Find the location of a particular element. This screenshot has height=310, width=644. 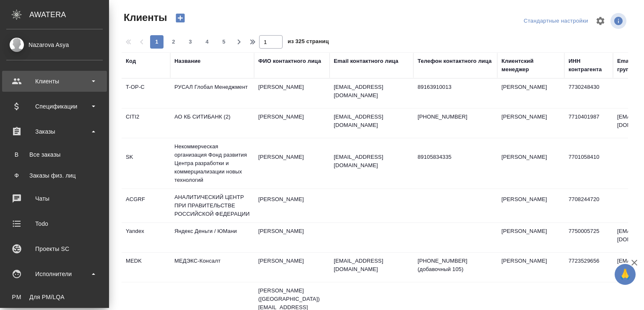

a: Todo is located at coordinates (55, 224).